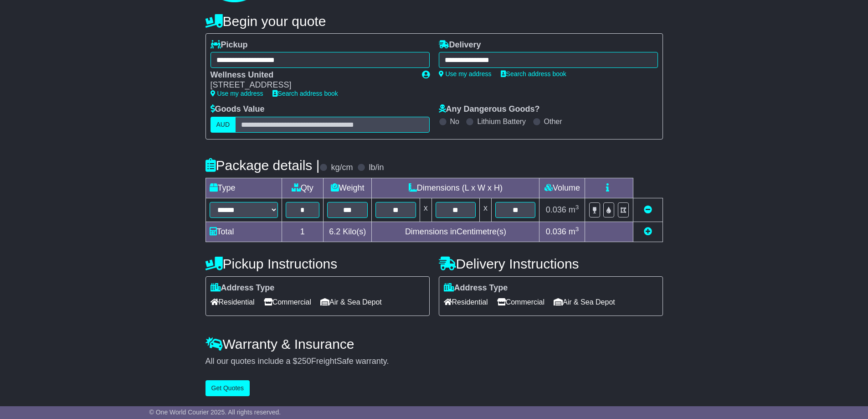 The image size is (868, 419). What do you see at coordinates (303, 232) in the screenshot?
I see `td: 1` at bounding box center [303, 232].